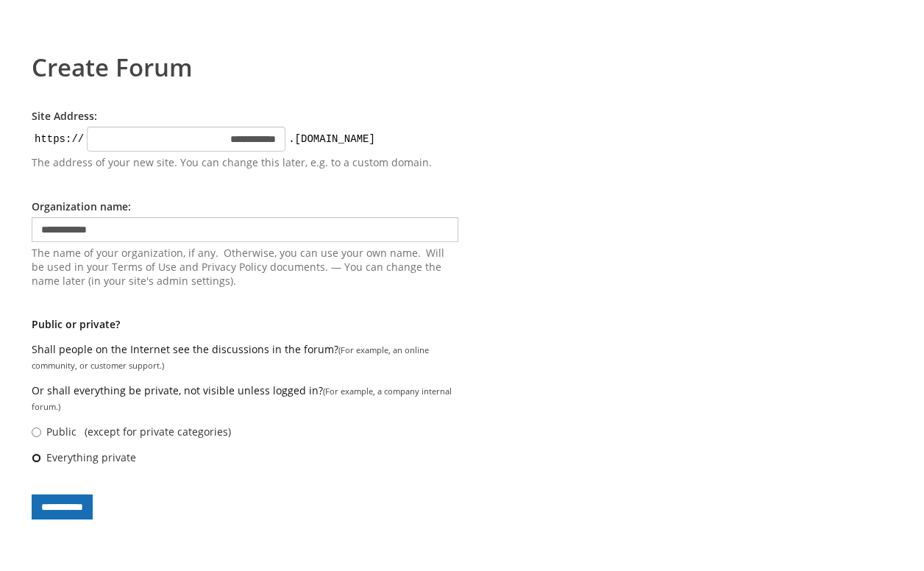  I want to click on h1: Create Forum, so click(462, 62).